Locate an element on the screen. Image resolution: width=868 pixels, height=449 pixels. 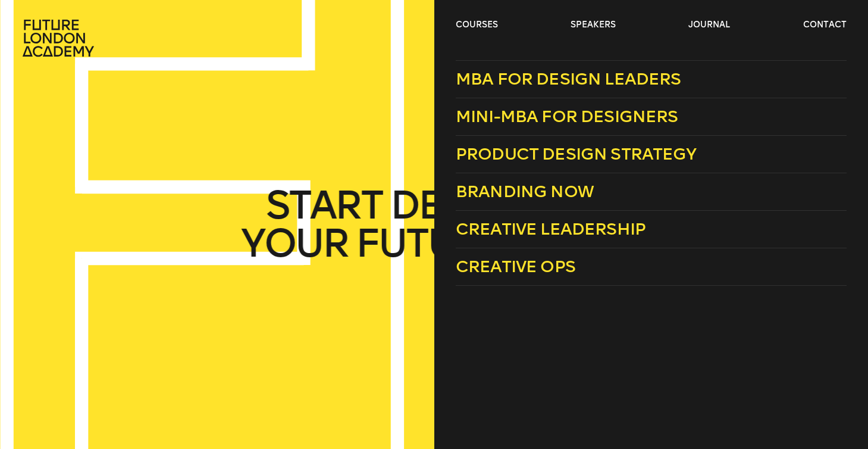
span: Mini-MBA for Designers is located at coordinates (567, 116).